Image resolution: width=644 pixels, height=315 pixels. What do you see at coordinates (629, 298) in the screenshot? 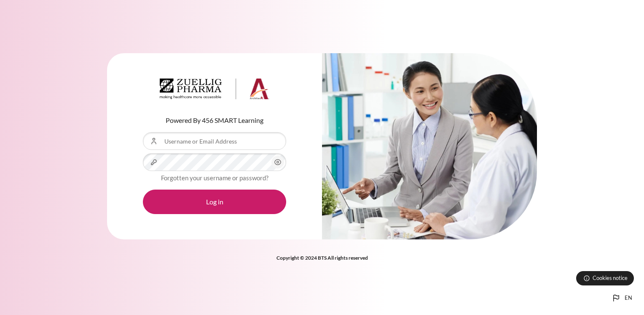
I see `span: en` at bounding box center [629, 298].